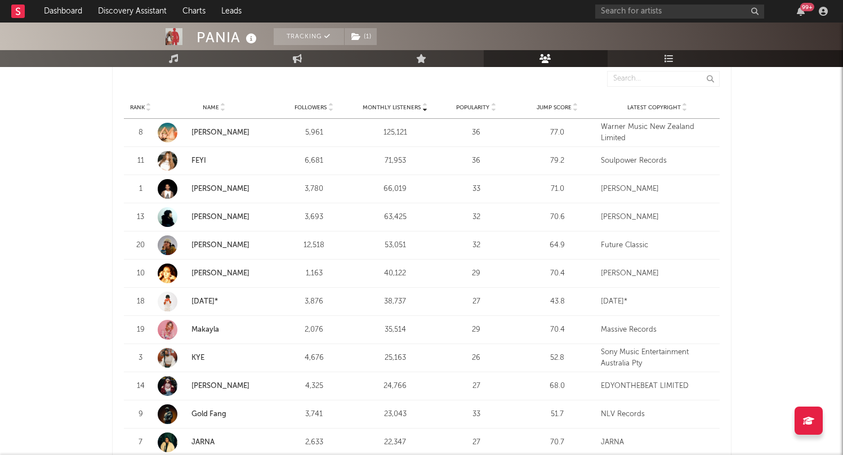  What do you see at coordinates (657, 386) in the screenshot?
I see `div: EDYONTHEBEAT LIMITED` at bounding box center [657, 386].